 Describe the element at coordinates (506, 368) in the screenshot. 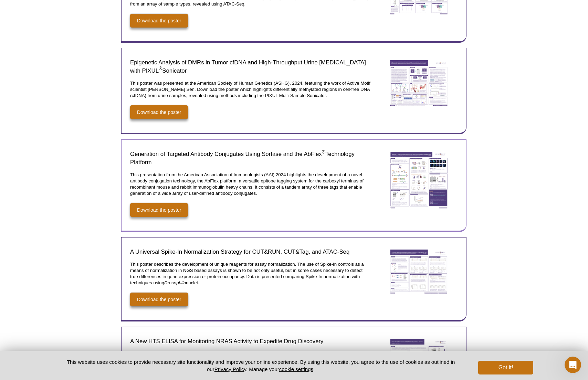

I see `button: Got it!` at that location.